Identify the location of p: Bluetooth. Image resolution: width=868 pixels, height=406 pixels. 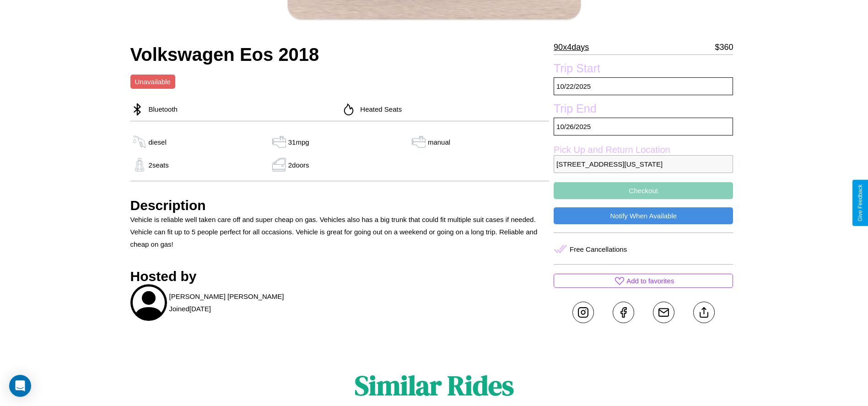
(161, 109).